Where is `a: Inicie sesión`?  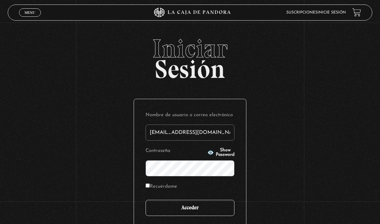
a: Inicie sesión is located at coordinates (332, 13).